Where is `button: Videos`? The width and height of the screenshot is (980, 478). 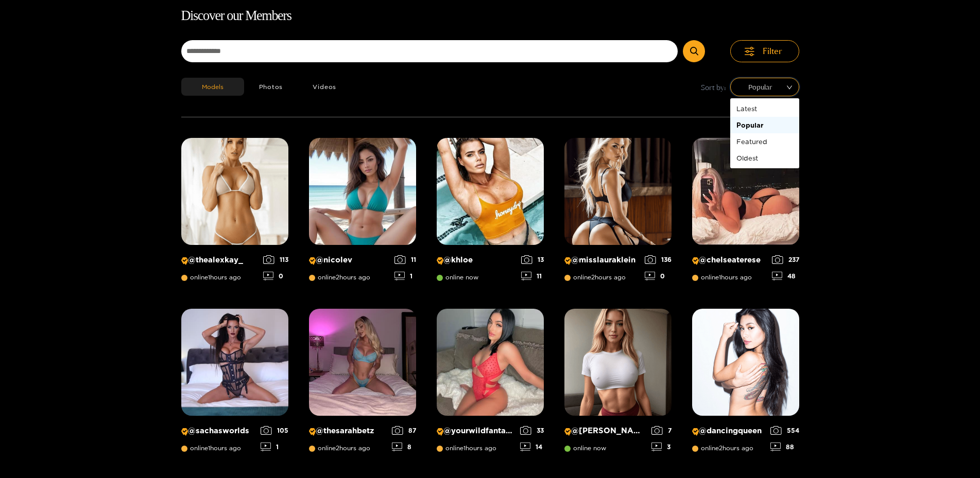
button: Videos is located at coordinates (324, 87).